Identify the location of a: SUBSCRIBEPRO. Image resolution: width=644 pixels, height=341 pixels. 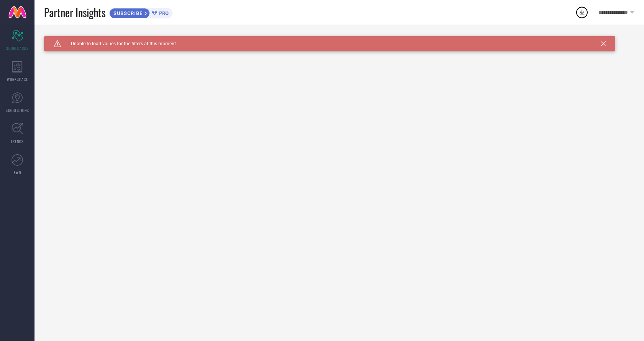
(141, 13).